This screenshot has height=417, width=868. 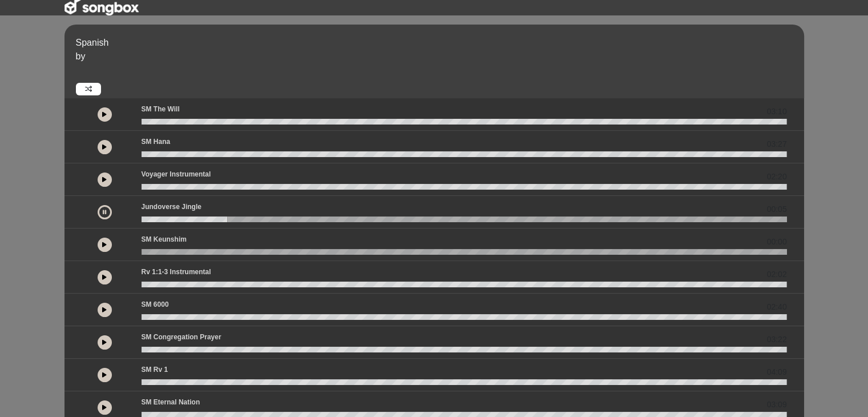 I want to click on p: Rv 1:1-3 Instrumental, so click(x=176, y=272).